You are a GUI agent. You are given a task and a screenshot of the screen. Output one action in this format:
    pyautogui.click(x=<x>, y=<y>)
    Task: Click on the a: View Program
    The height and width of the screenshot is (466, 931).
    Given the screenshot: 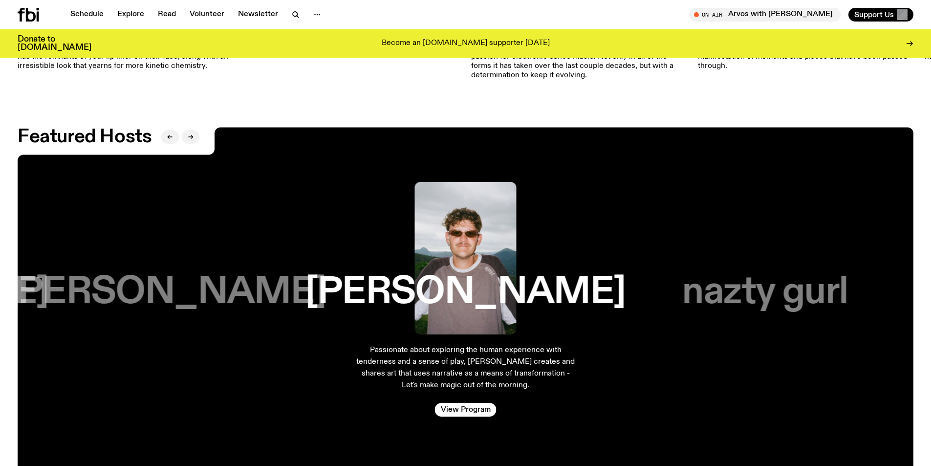 What is the action you would take?
    pyautogui.click(x=466, y=410)
    